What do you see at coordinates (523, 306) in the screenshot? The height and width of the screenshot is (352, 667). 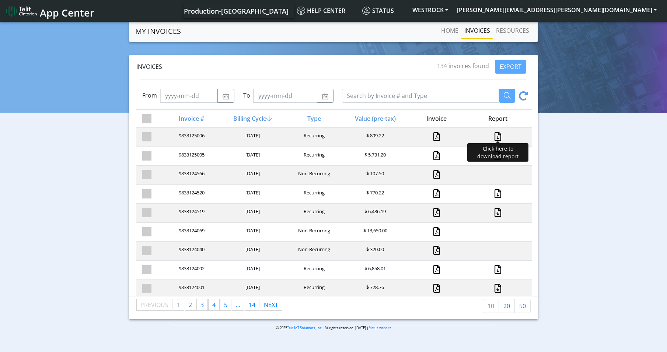 I see `a: 50` at bounding box center [523, 306].